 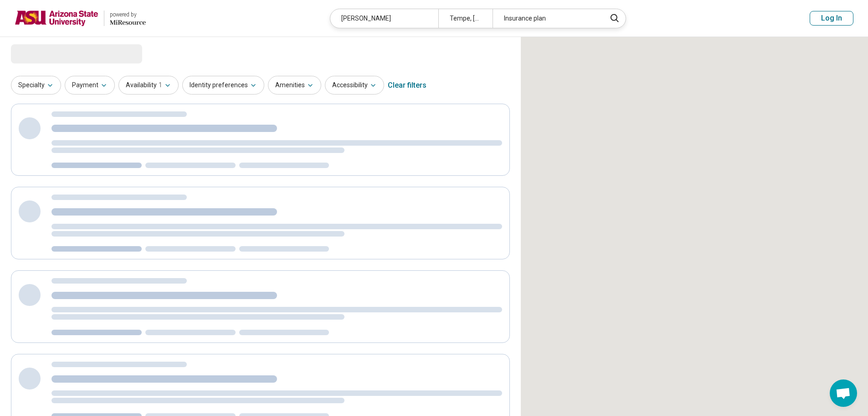 I want to click on button: Amenities, so click(x=294, y=85).